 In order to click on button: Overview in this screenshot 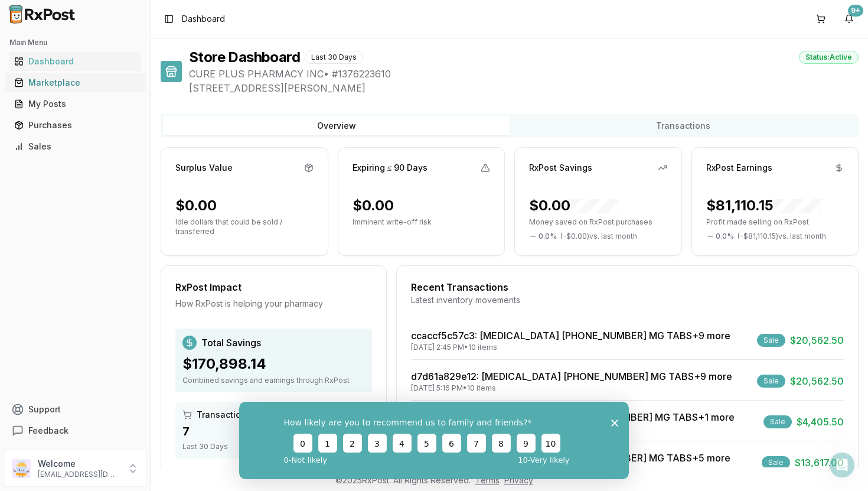, I will do `click(336, 126)`.